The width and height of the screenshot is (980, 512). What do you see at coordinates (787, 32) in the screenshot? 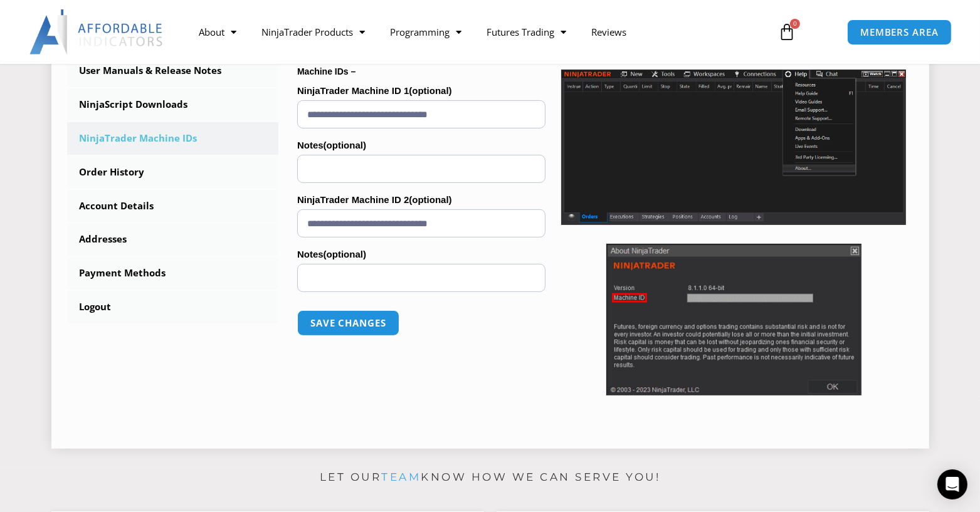
I see `a: 0` at bounding box center [787, 32].